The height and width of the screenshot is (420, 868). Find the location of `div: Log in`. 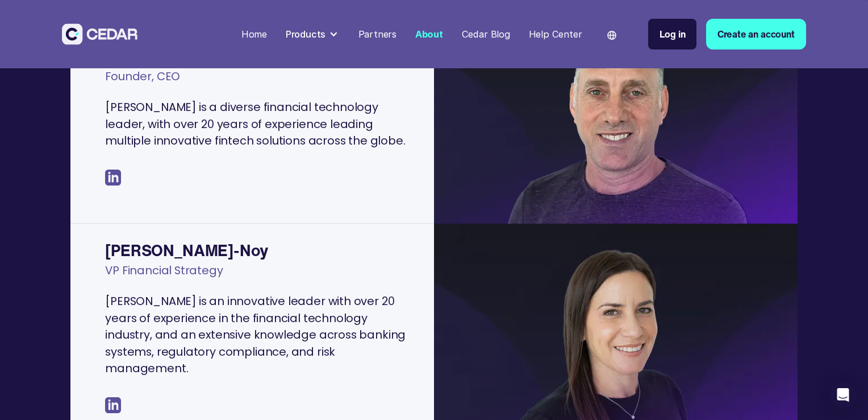

div: Log in is located at coordinates (672, 34).